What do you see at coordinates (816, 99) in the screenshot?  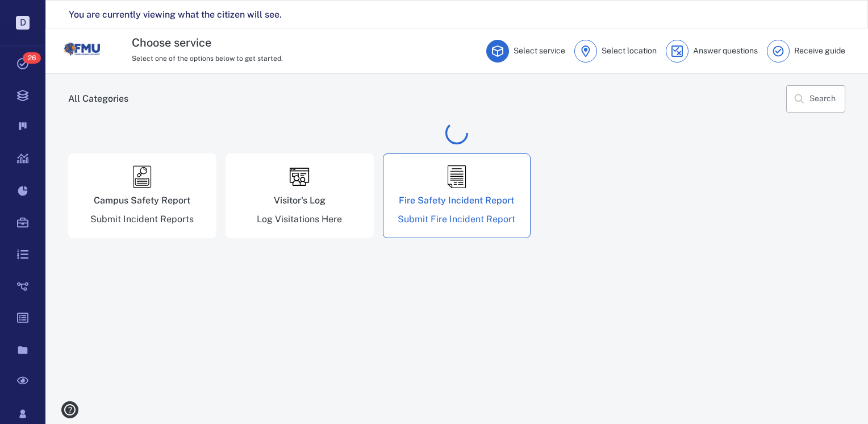 I see `button: Search` at bounding box center [816, 99].